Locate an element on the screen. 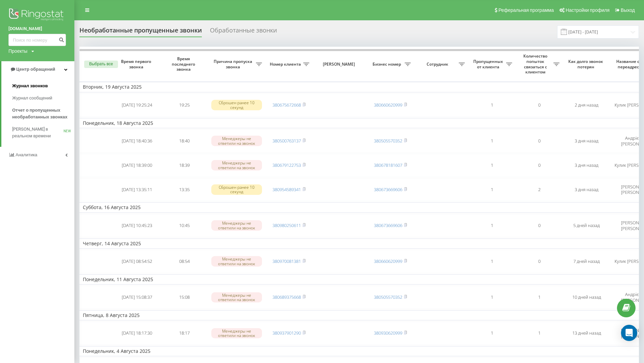 The width and height of the screenshot is (644, 363). td: 15:08 is located at coordinates (185, 297).